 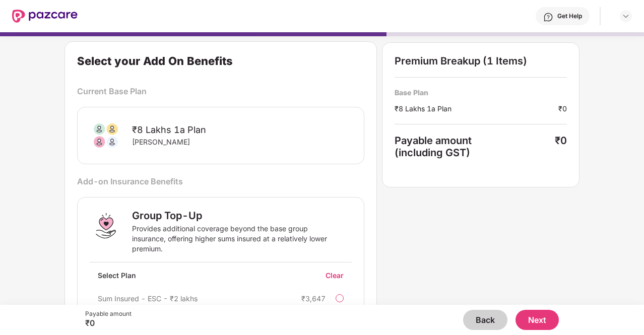 I want to click on img: New Pazcare Logo, so click(x=45, y=16).